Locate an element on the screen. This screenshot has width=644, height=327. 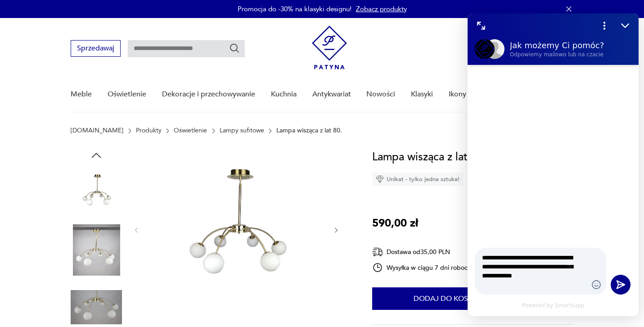
a: Ikony designu is located at coordinates (471, 94).